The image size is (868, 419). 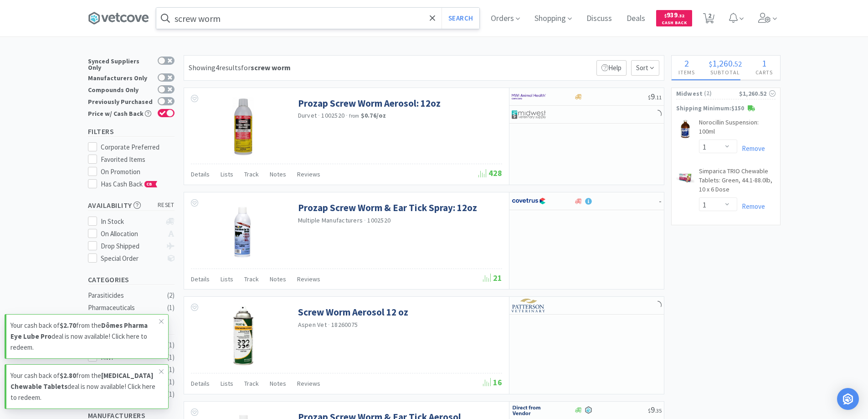 I want to click on span: 428, so click(x=491, y=173).